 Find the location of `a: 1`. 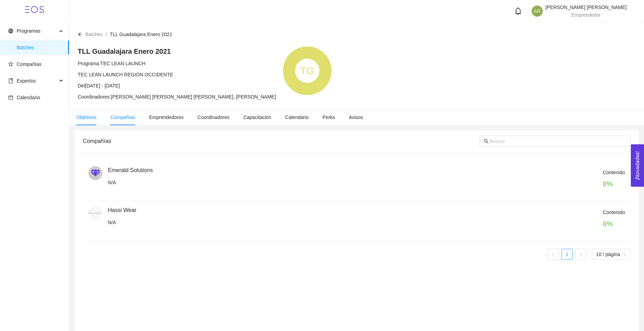

a: 1 is located at coordinates (567, 254).